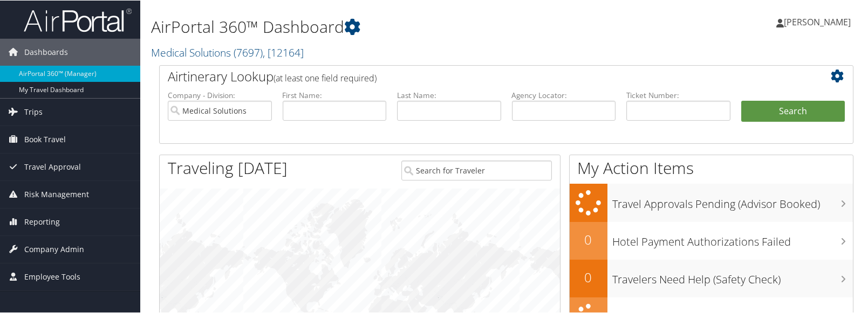 The height and width of the screenshot is (313, 868). Describe the element at coordinates (334, 95) in the screenshot. I see `label: First Name:` at that location.